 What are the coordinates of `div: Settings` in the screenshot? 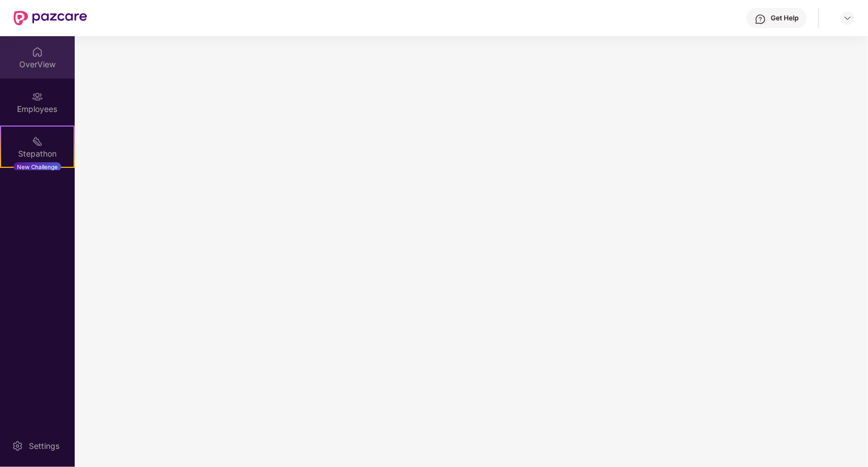 It's located at (44, 446).